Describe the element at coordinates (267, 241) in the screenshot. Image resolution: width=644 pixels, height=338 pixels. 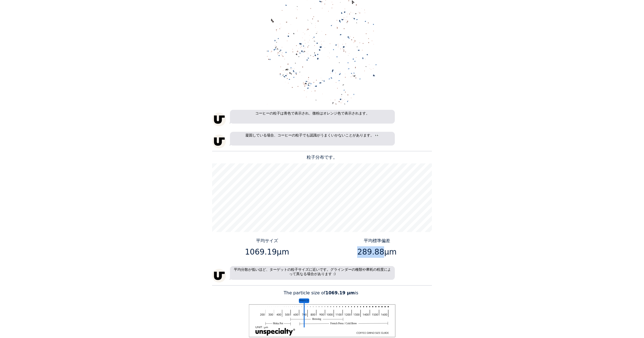
I see `p: 平均サイズ` at that location.